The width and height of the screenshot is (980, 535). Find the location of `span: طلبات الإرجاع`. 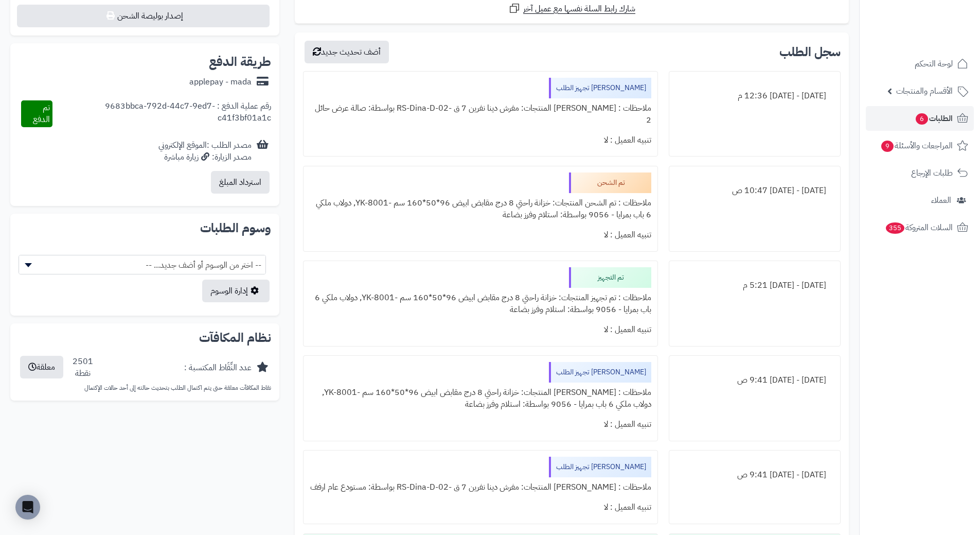

span: طلبات الإرجاع is located at coordinates (932, 173).